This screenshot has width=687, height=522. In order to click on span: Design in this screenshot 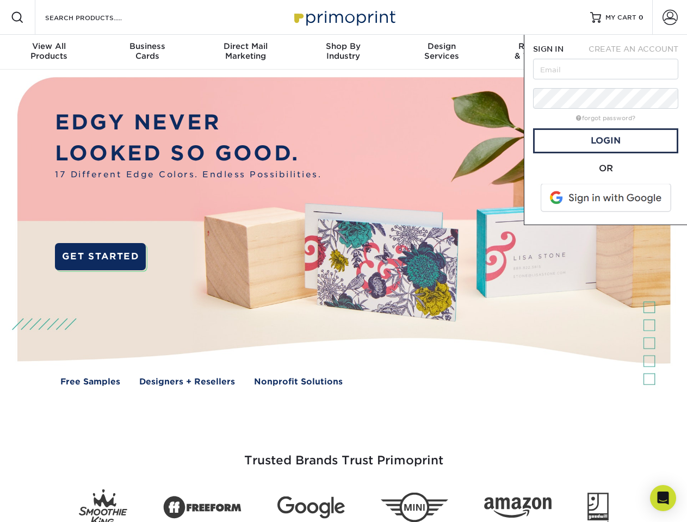, I will do `click(442, 46)`.